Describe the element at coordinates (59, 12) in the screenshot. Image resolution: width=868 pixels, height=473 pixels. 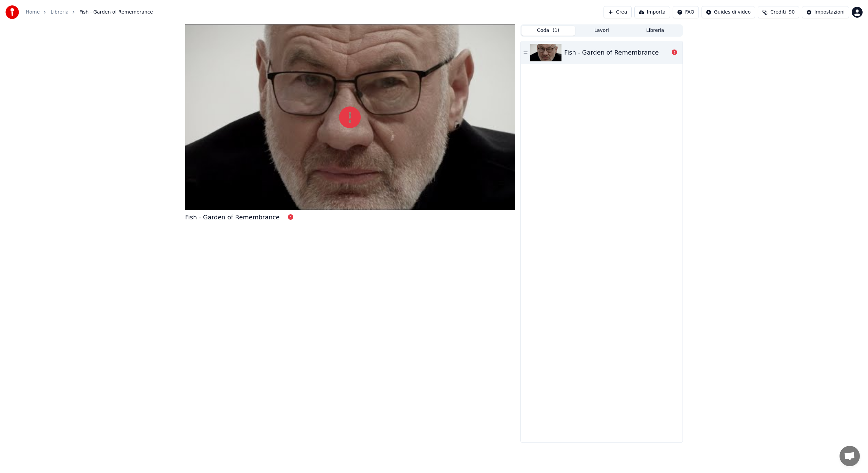
I see `a: Libreria` at that location.